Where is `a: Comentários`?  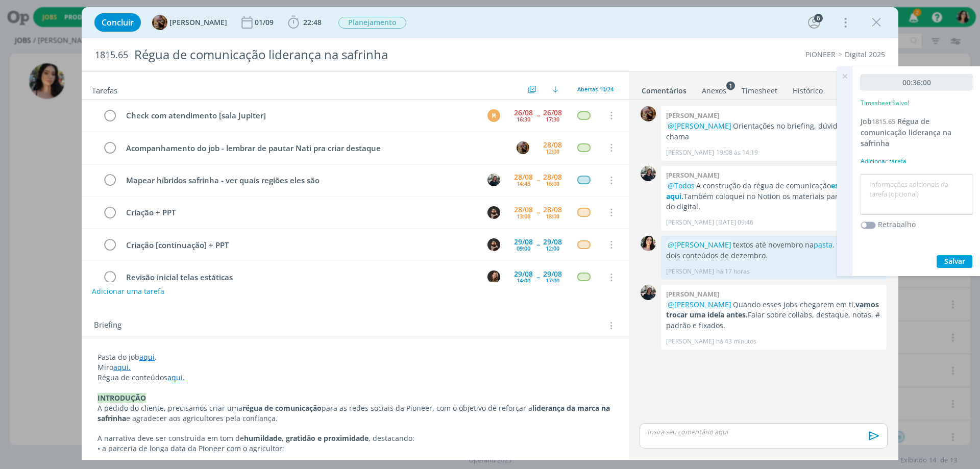
a: Comentários is located at coordinates (664, 88).